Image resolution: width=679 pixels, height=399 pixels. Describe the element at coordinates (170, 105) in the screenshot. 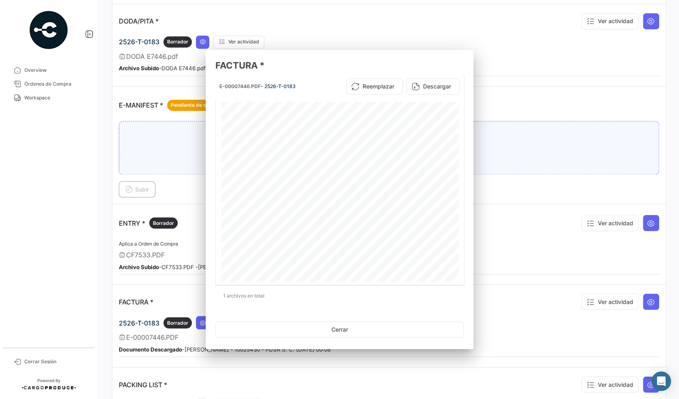

I see `p: E-MANIFEST *` at that location.